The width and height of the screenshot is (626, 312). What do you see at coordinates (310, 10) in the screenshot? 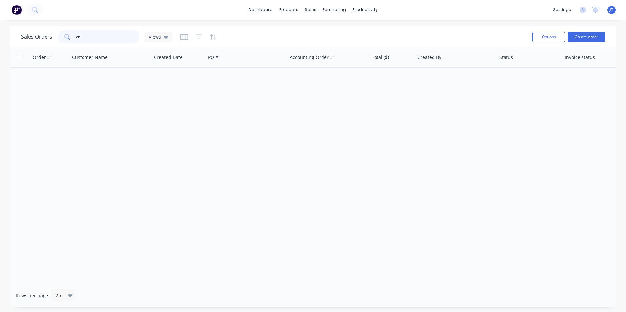
I see `div: sales` at bounding box center [310, 10].